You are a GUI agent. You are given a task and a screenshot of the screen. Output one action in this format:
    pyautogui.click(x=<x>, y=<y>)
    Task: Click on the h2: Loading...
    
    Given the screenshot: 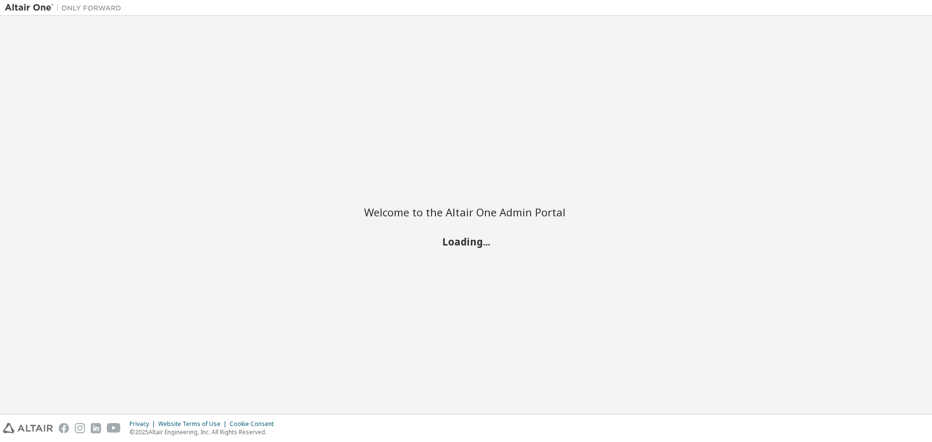 What is the action you would take?
    pyautogui.click(x=466, y=241)
    